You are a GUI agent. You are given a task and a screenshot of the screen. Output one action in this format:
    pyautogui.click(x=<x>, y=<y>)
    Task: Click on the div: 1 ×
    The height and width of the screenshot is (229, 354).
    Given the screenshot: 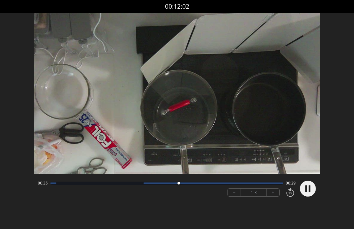 What is the action you would take?
    pyautogui.click(x=254, y=193)
    